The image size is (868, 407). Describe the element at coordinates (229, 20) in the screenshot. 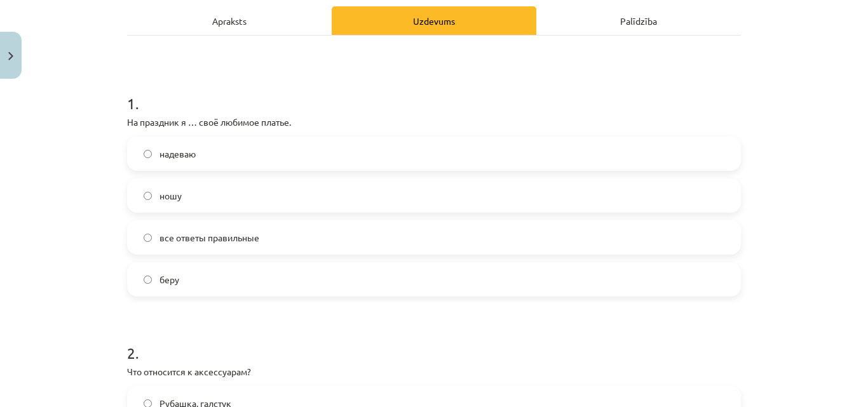

I see `div: Apraksts` at that location.